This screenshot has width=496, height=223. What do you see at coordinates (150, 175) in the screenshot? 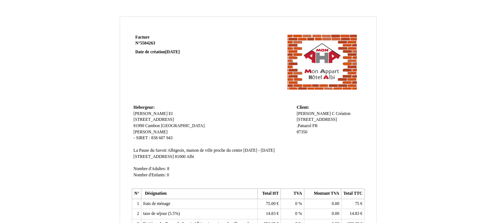
I see `span: Nombre d'Enfants:` at bounding box center [150, 175].